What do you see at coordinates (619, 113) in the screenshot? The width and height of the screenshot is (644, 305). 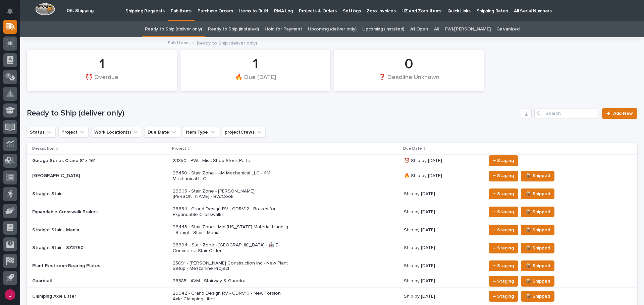 I see `a: Add New` at bounding box center [619, 113].